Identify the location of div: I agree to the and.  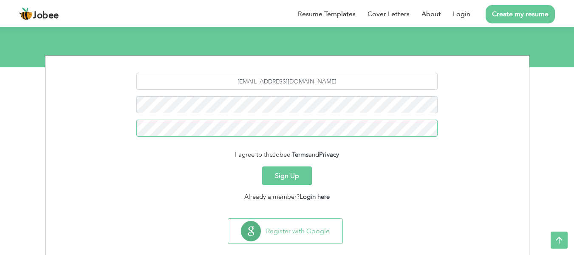
(287, 154).